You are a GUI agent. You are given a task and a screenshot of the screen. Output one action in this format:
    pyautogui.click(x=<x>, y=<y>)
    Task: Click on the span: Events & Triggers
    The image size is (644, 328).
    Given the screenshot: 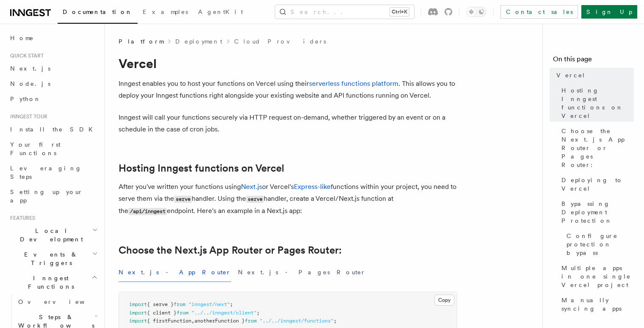 What is the action you would take?
    pyautogui.click(x=49, y=259)
    